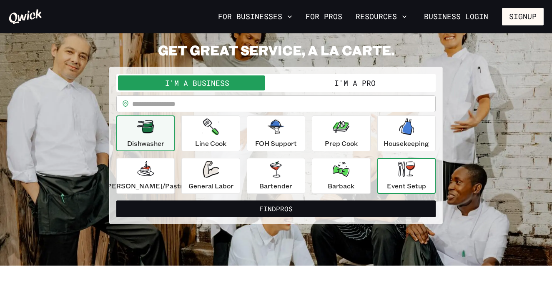 The image size is (552, 303). I want to click on p: Bartender, so click(275, 186).